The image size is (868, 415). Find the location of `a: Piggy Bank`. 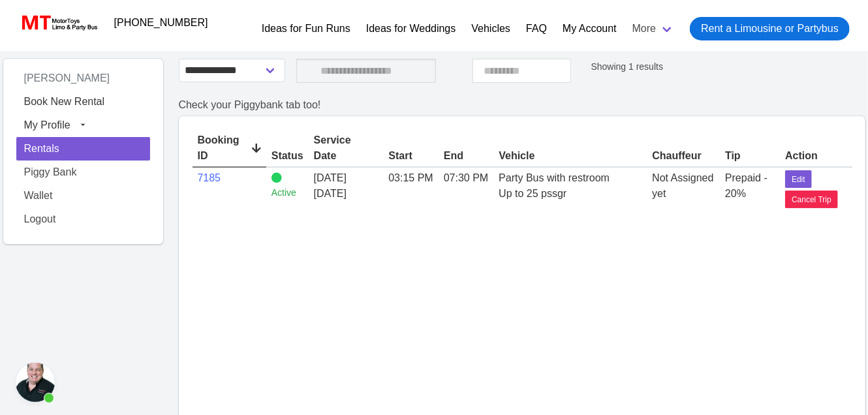

a: Piggy Bank is located at coordinates (83, 172).